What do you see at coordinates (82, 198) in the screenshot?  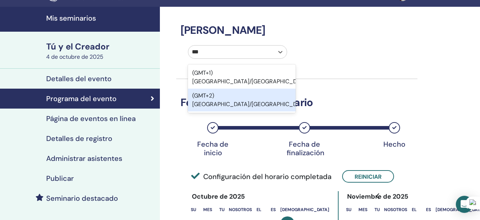 I see `font: Seminario destacado` at bounding box center [82, 198].